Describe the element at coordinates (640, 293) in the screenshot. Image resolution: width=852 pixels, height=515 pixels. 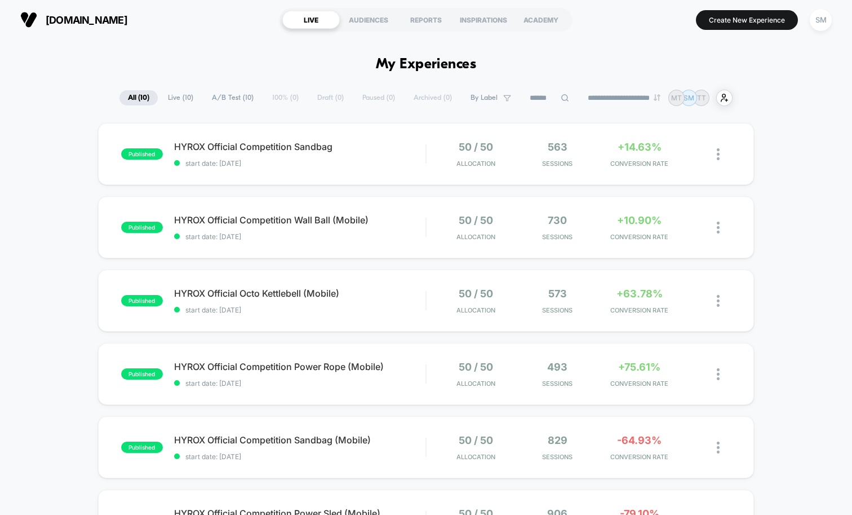
I see `span: +63.78%` at that location.